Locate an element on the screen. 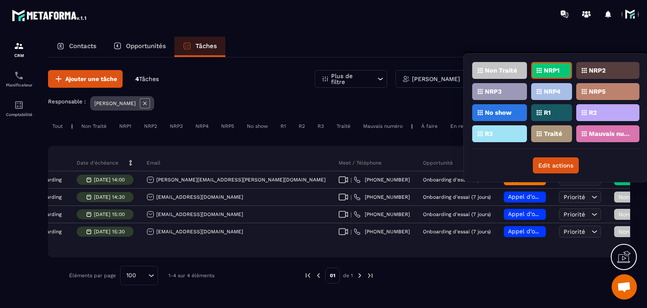 The width and height of the screenshot is (647, 308). p: Opportunité is located at coordinates (438, 163).